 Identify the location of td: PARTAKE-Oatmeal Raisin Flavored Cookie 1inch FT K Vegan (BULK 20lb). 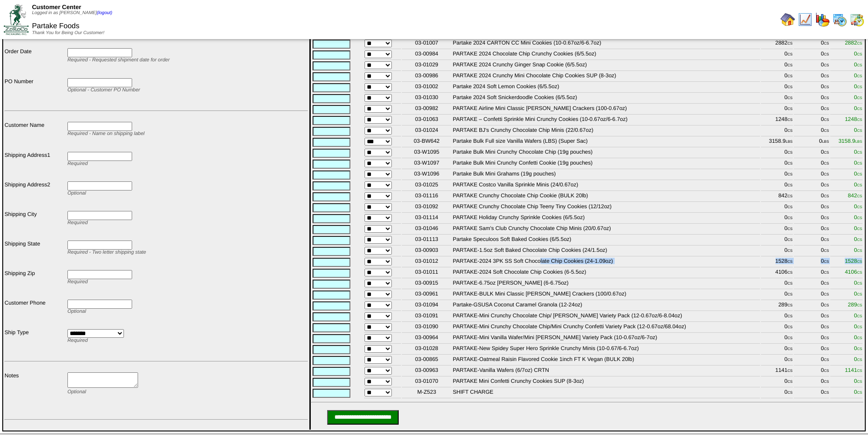
(606, 361).